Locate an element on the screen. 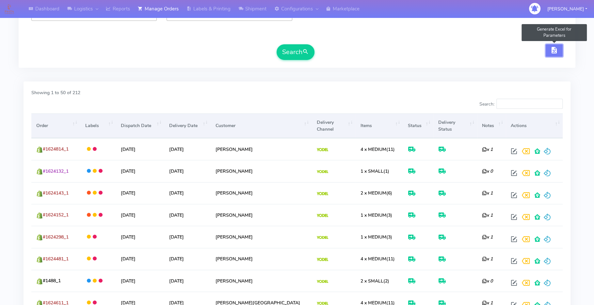 This screenshot has width=594, height=305. span: 1 x SMALL is located at coordinates (372, 171).